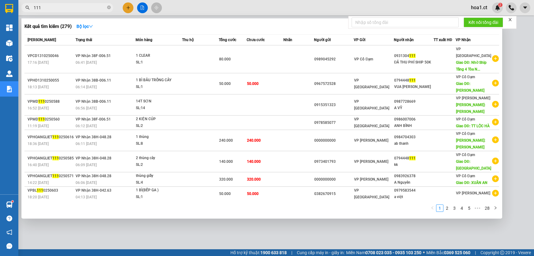 This screenshot has height=256, width=534. I want to click on div: 0973401793, so click(334, 161).